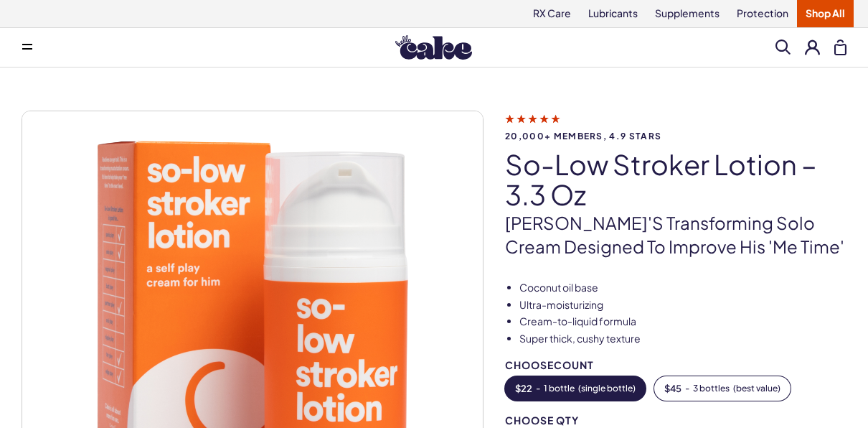 This screenshot has height=428, width=868. I want to click on span: 20,000+ members, 4.9 stars, so click(676, 136).